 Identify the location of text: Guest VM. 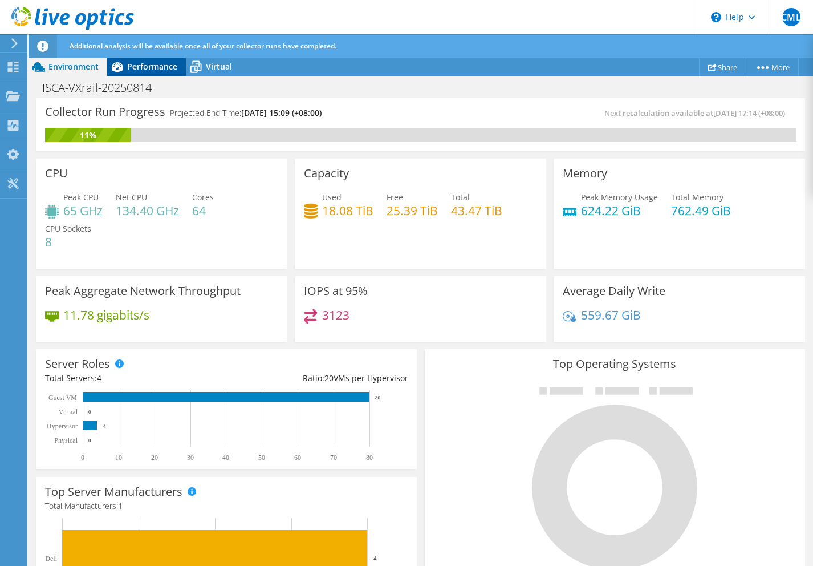
(63, 398).